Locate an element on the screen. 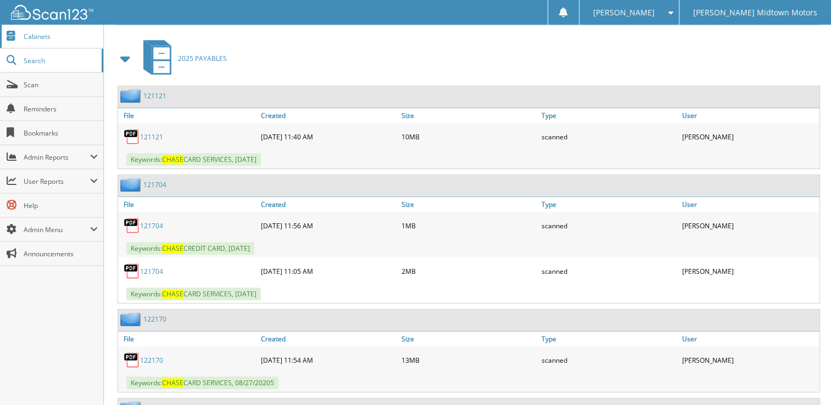 The width and height of the screenshot is (831, 405). span: Help is located at coordinates (60, 205).